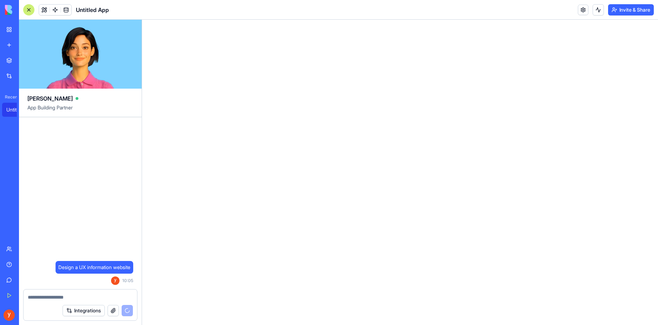  Describe the element at coordinates (16, 110) in the screenshot. I see `a: Untitled App` at that location.